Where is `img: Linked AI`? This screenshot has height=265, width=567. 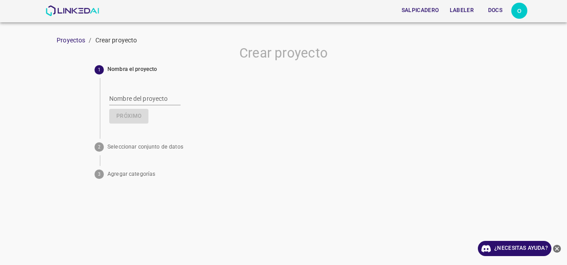 img: Linked AI is located at coordinates (72, 11).